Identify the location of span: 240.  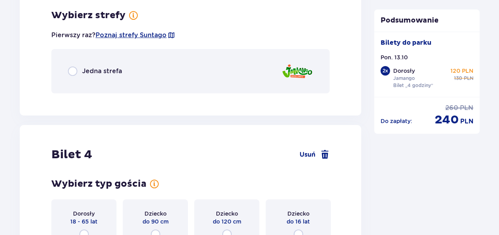
(447, 120).